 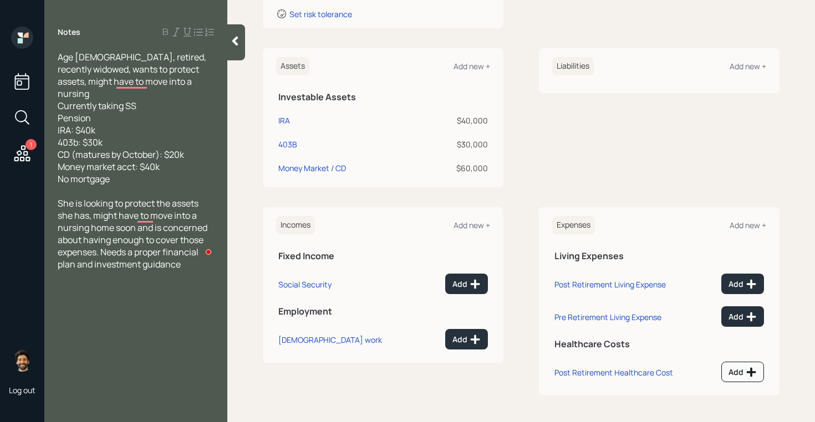 What do you see at coordinates (22, 390) in the screenshot?
I see `div: Log out` at bounding box center [22, 390].